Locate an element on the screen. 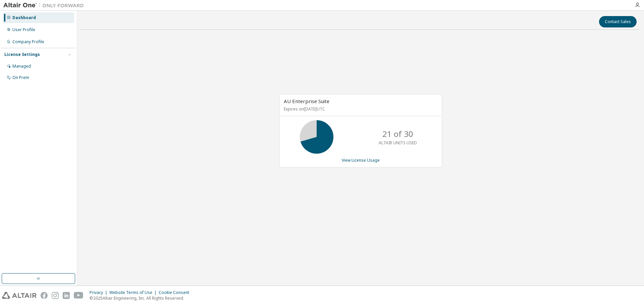 The image size is (644, 305). div: On Prem is located at coordinates (21, 78).